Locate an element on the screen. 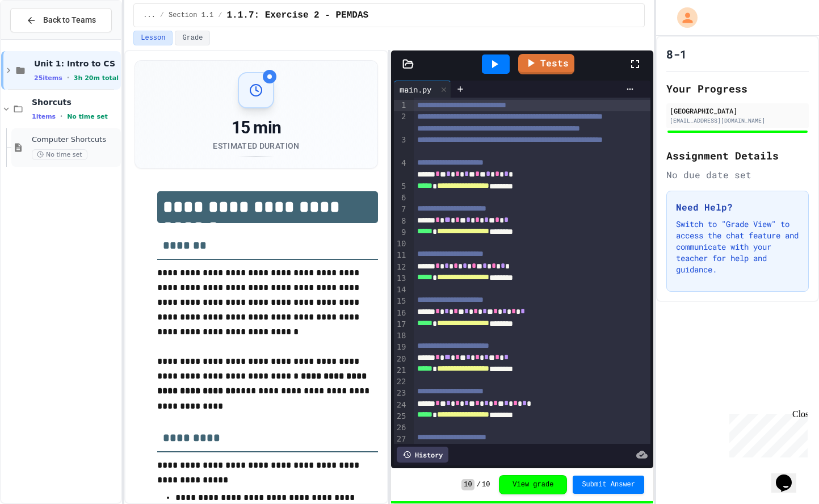  div: Chat with us now!Close is located at coordinates (41, 38).